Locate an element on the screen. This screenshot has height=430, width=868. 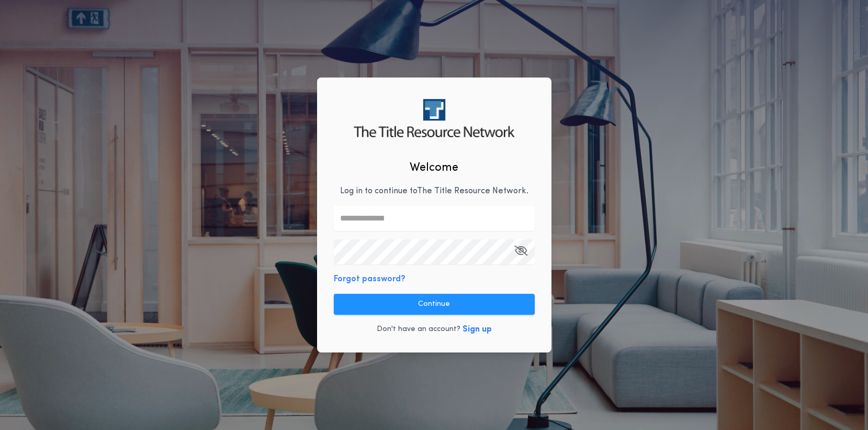
p: Log in to continue to The Title Resource Network . is located at coordinates (434, 191).